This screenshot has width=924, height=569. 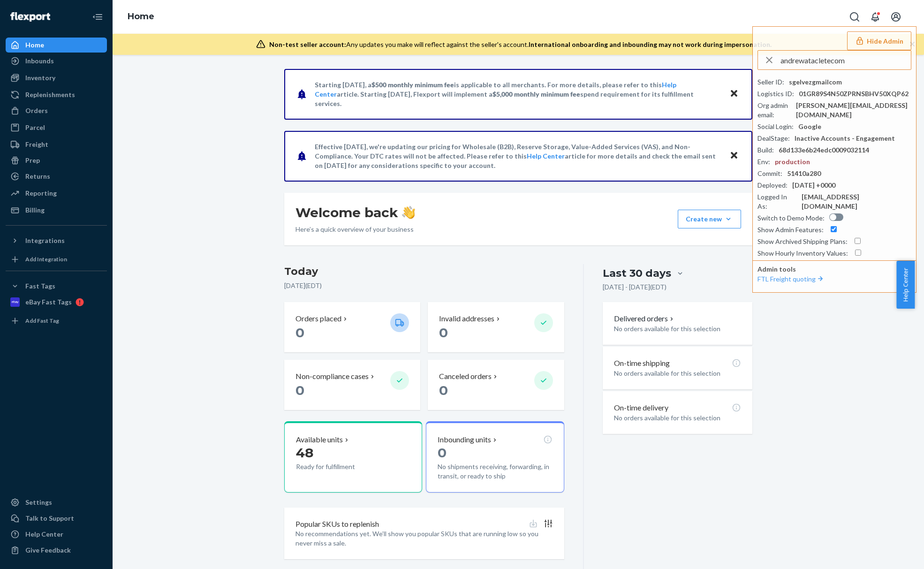 What do you see at coordinates (815, 82) in the screenshot?
I see `div: sgelvezgmailcom` at bounding box center [815, 82].